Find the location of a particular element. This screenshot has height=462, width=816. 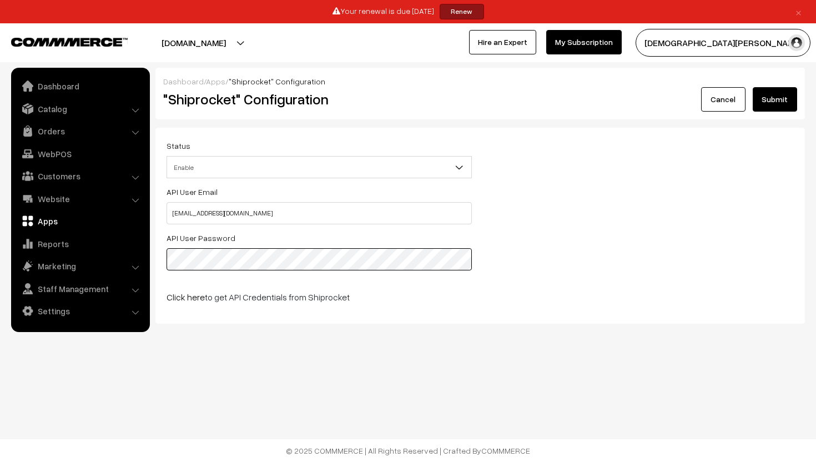

a: WebPOS is located at coordinates (80, 154).